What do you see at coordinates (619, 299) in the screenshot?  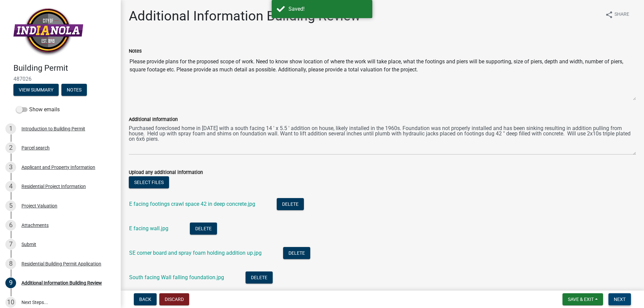 I see `button: Next` at bounding box center [619, 299].